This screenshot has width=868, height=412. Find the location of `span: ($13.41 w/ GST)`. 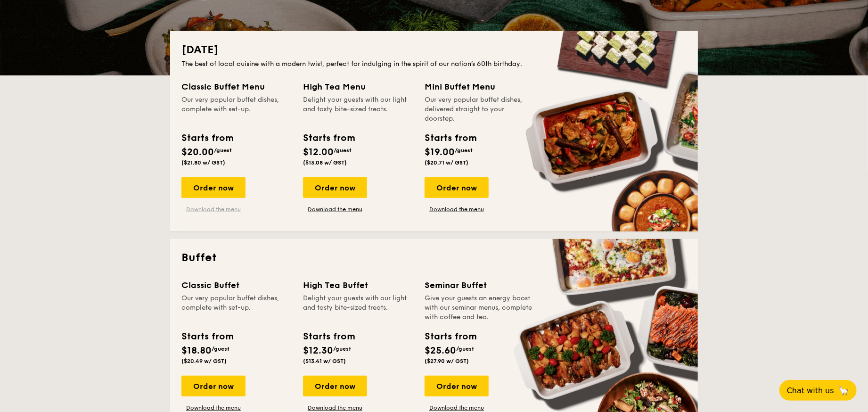

span: ($13.41 w/ GST) is located at coordinates (324, 361).